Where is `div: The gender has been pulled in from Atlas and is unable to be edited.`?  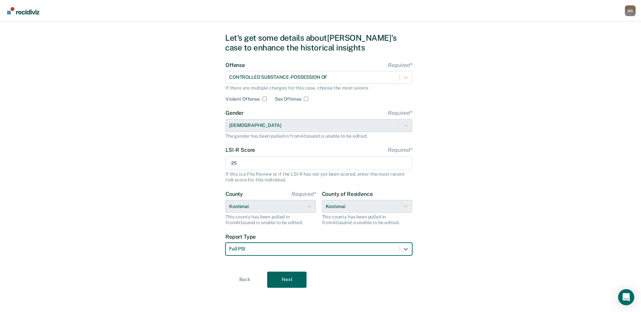
div: The gender has been pulled in from Atlas and is unable to be edited. is located at coordinates (319, 136).